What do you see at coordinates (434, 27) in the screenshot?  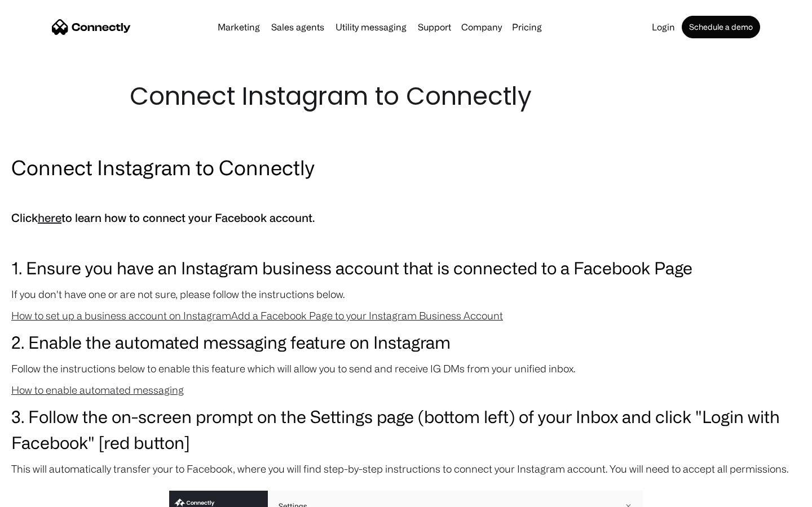 I see `a: Support` at bounding box center [434, 27].